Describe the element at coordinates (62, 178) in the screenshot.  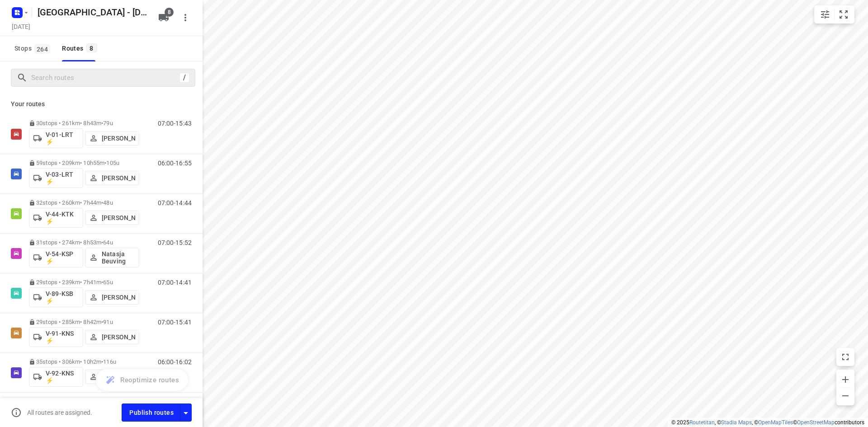
I see `p: V-03-LRT ⚡` at that location.